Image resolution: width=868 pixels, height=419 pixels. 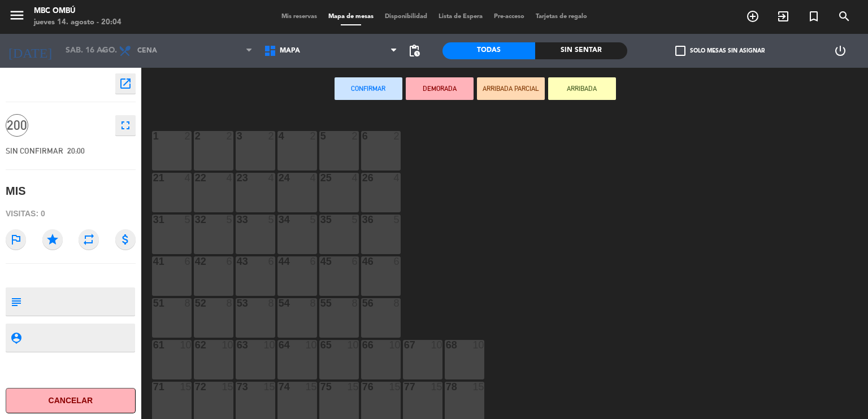 What do you see at coordinates (153, 178) in the screenshot?
I see `div: 21` at bounding box center [153, 178].